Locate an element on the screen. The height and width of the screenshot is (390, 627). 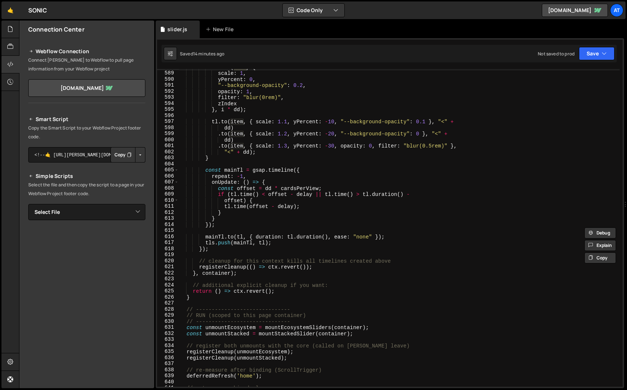
div: 595 is located at coordinates (168, 109).